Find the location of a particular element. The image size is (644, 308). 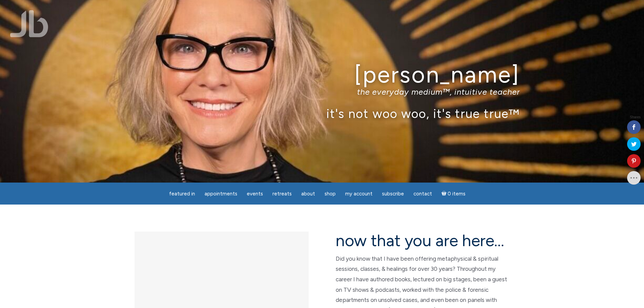

span: My Account is located at coordinates (358, 194).